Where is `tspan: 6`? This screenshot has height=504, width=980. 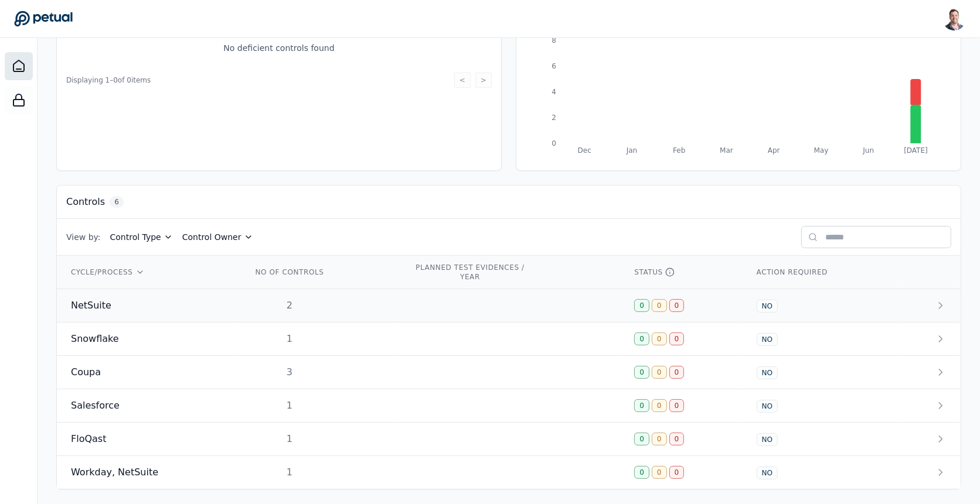 tspan: 6 is located at coordinates (554, 66).